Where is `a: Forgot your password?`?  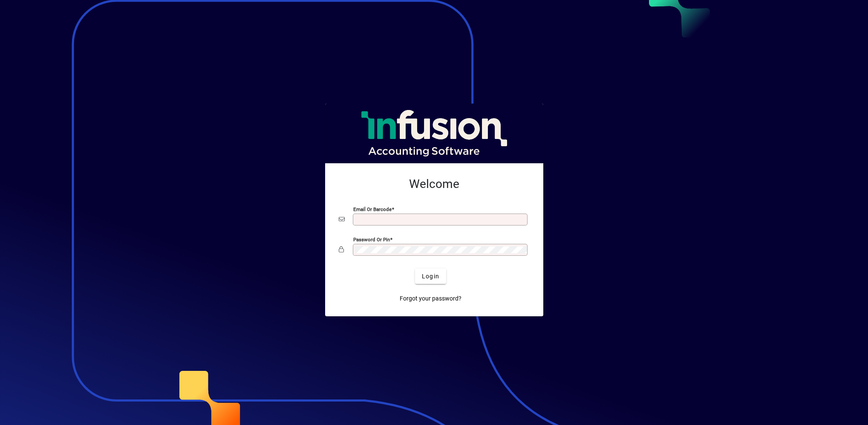
a: Forgot your password? is located at coordinates (430, 299).